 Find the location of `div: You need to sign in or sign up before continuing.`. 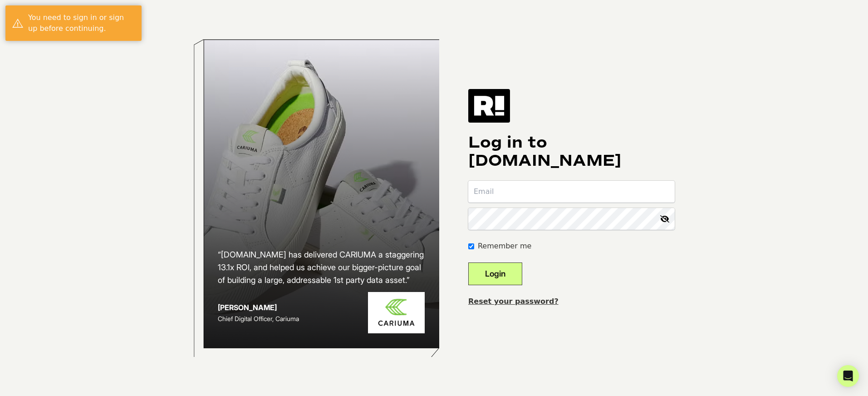

div: You need to sign in or sign up before continuing. is located at coordinates (81, 23).